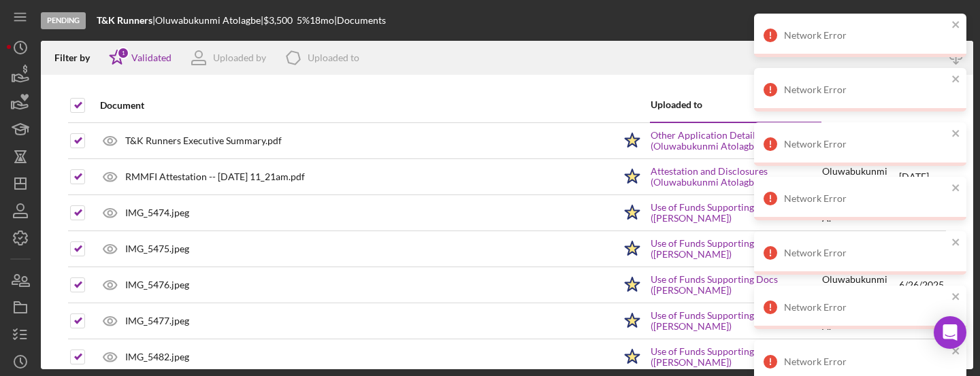 This screenshot has height=376, width=980. What do you see at coordinates (239, 58) in the screenshot?
I see `div: Uploaded by` at bounding box center [239, 58].